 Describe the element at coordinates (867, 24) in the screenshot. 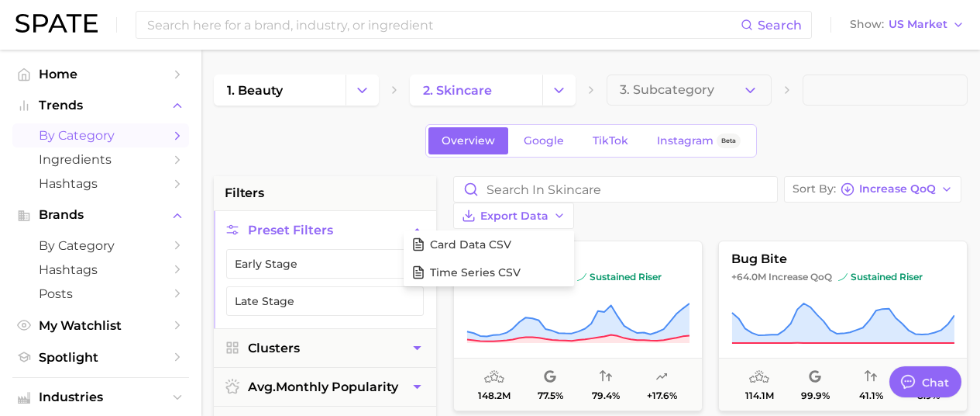

I see `span: Show` at that location.